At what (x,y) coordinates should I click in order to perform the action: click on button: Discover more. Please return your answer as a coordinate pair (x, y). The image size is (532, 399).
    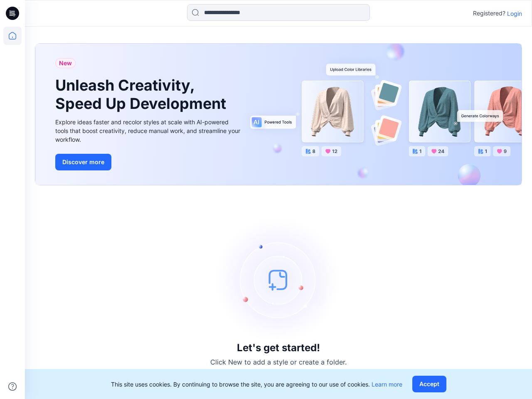
    Looking at the image, I should click on (83, 162).